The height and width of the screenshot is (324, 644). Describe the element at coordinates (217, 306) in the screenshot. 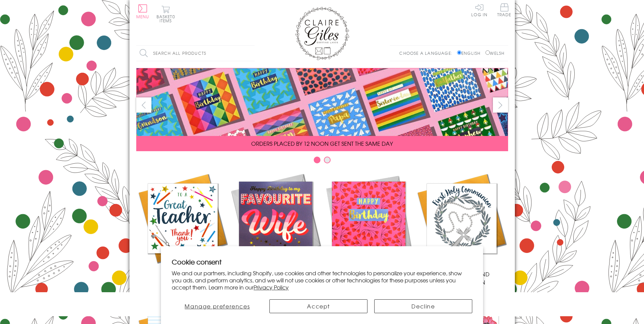

I see `span: Manage preferences` at that location.